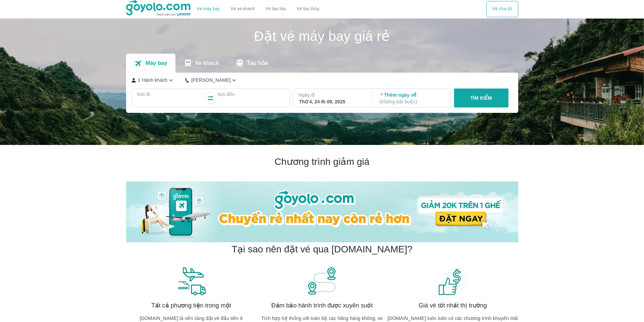  What do you see at coordinates (322, 305) in the screenshot?
I see `span: Đảm bảo hành trình được xuyên suốt` at bounding box center [322, 305].